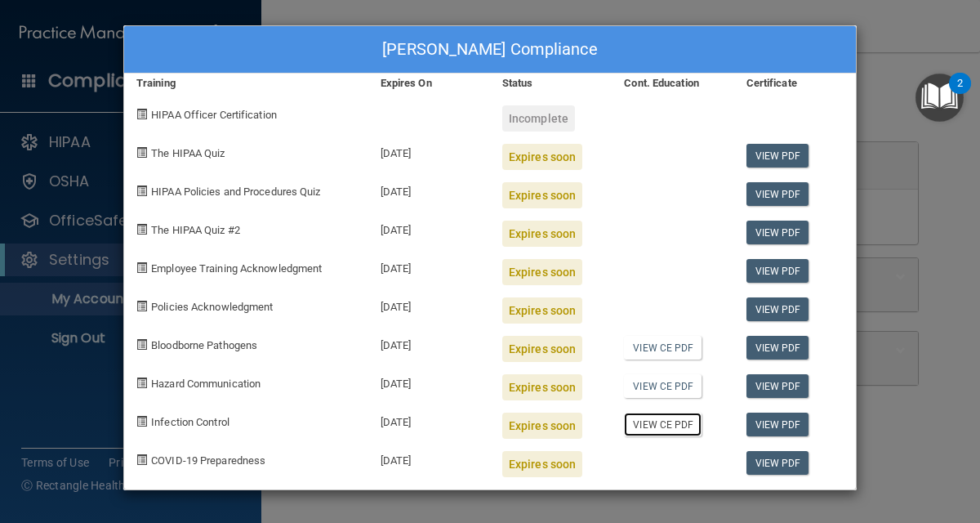  Describe the element at coordinates (550, 84) in the screenshot. I see `div: Status` at that location.